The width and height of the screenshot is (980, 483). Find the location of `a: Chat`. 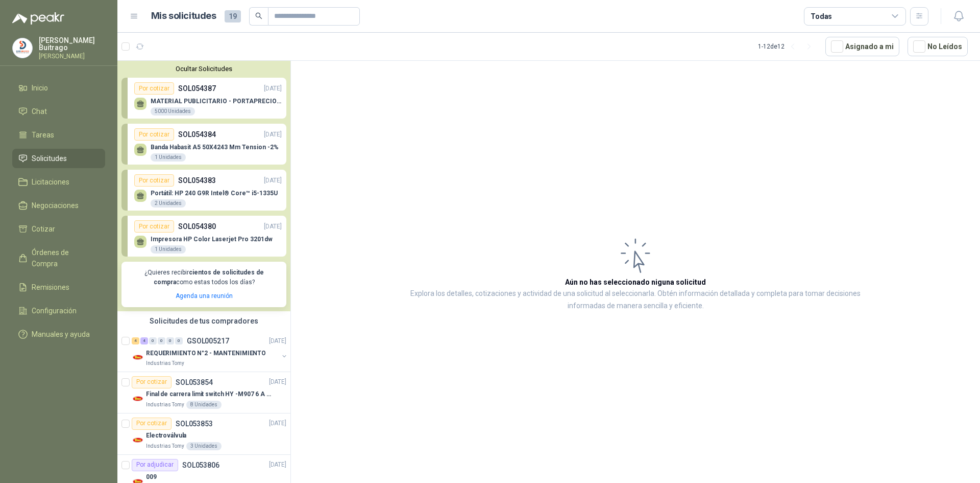

a: Chat is located at coordinates (59, 112).